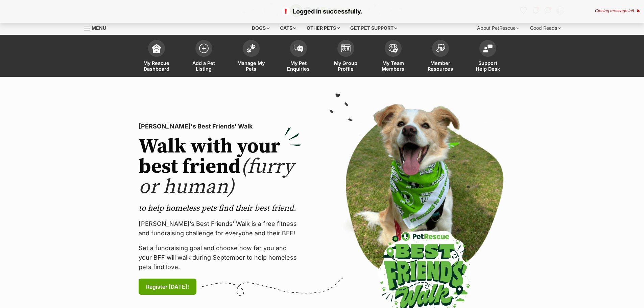 Image resolution: width=644 pixels, height=308 pixels. I want to click on a: Member Resources, so click(440, 56).